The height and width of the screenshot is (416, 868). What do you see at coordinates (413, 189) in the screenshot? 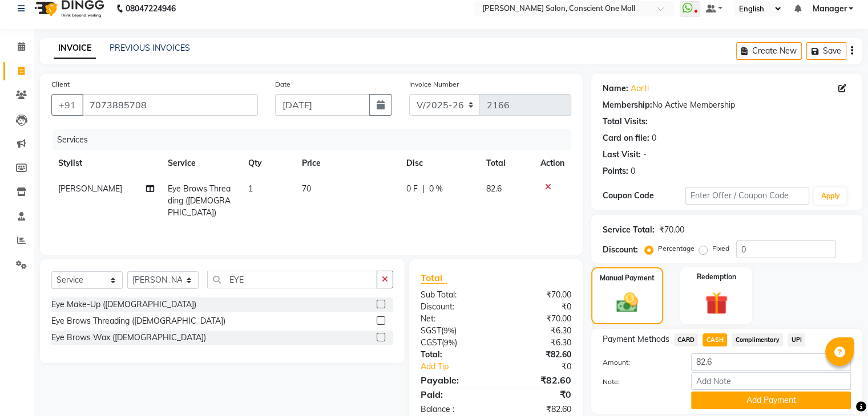
I see `span: 0 F` at bounding box center [413, 189].